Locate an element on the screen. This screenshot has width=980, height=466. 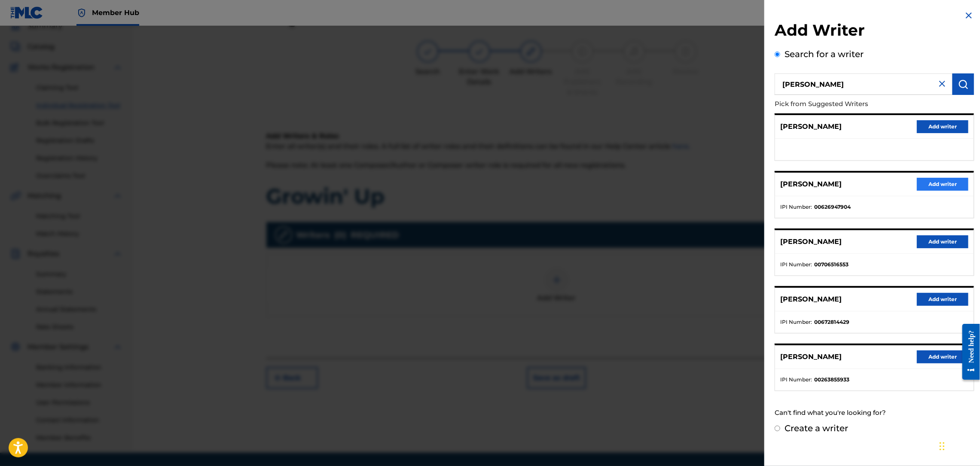
strong: 00626947904 is located at coordinates (832, 207).